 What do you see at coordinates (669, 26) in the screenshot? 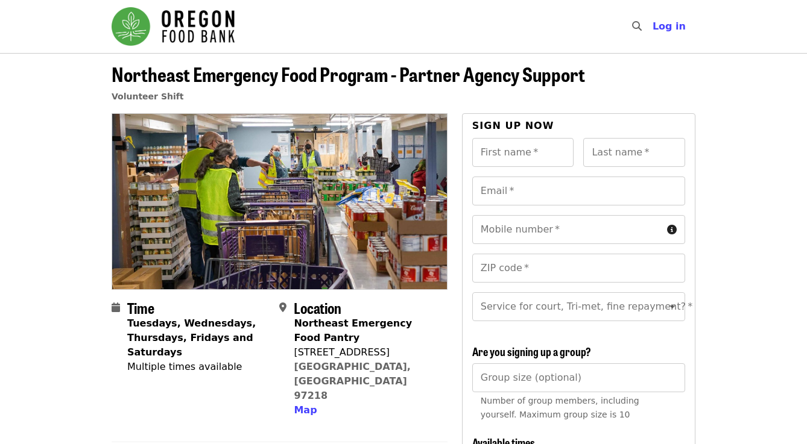
I see `span: Log in` at bounding box center [669, 26].